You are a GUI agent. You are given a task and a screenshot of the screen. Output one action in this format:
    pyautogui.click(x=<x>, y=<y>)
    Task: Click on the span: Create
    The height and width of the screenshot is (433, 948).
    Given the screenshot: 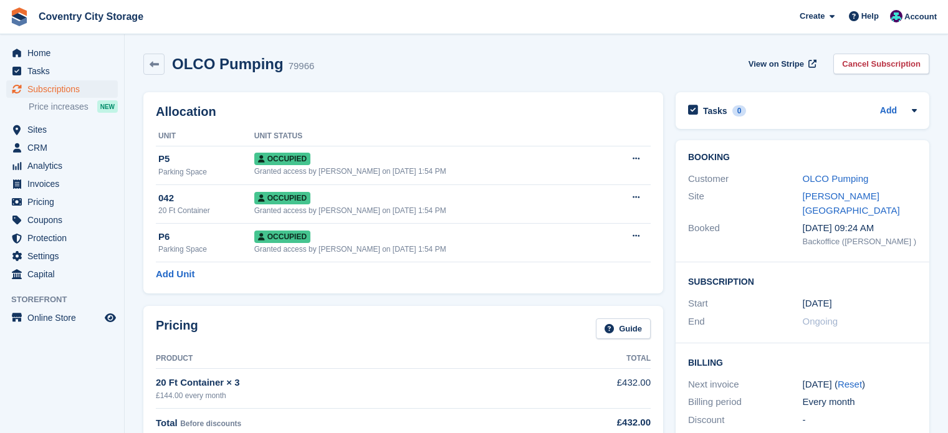 What is the action you would take?
    pyautogui.click(x=812, y=16)
    